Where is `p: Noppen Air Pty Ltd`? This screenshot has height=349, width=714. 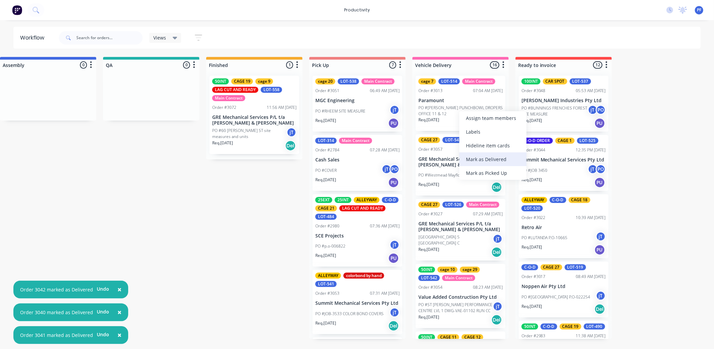 p: Noppen Air Pty Ltd is located at coordinates (563, 286).